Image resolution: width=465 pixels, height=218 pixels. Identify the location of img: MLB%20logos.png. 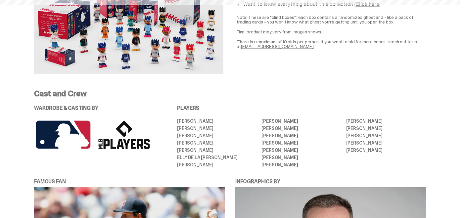
(92, 134).